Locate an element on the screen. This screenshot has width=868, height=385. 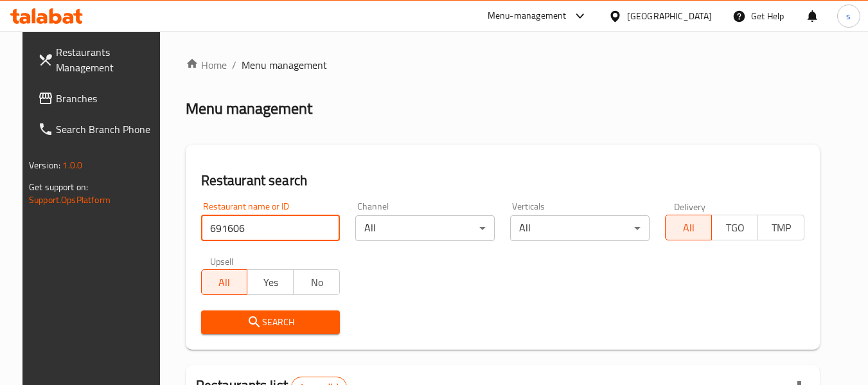
label: Upsell is located at coordinates (221, 261).